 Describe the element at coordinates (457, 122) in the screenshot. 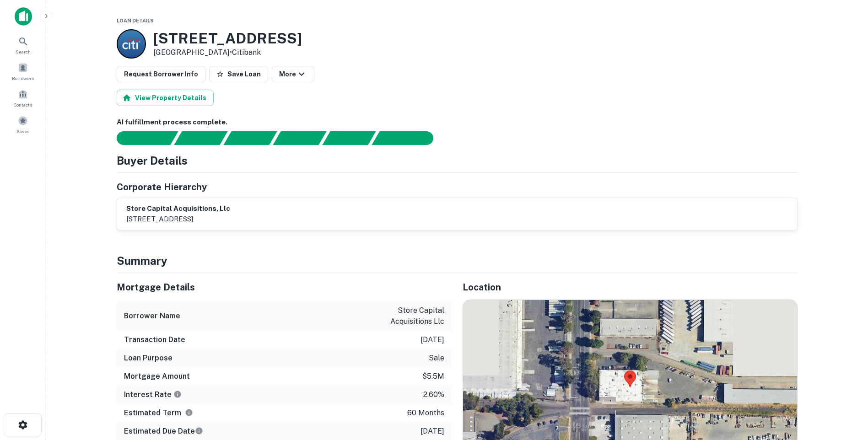

I see `h6: AI fulfillment process complete.` at that location.